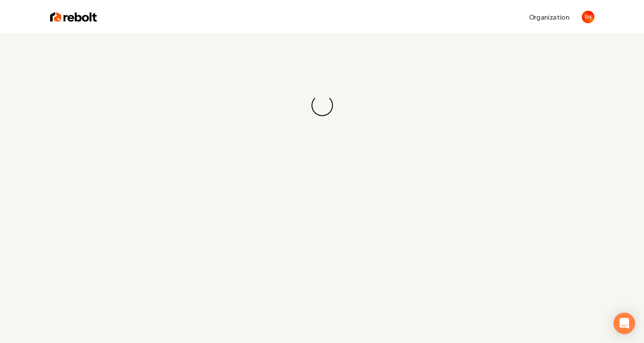  Describe the element at coordinates (588, 17) in the screenshot. I see `img: Brady Hopkins` at that location.